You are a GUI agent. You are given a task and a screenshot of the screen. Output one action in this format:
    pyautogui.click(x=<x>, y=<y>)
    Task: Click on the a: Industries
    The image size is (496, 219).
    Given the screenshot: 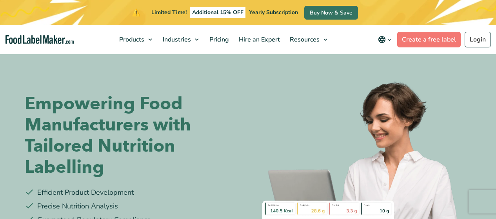 What is the action you would take?
    pyautogui.click(x=180, y=40)
    